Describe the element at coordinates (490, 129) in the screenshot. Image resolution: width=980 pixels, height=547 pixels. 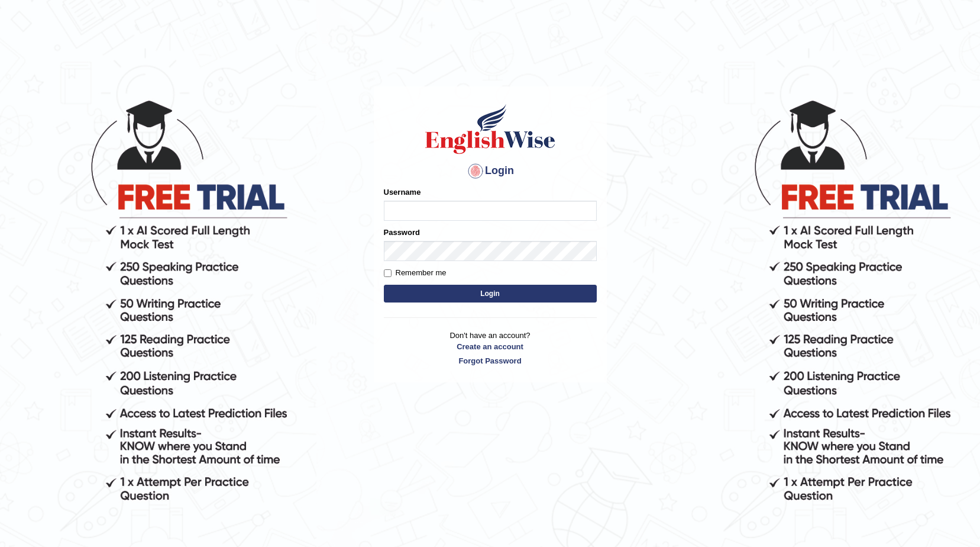
I see `img: Logo of English Wise sign in for intelligent practice with AI` at that location.